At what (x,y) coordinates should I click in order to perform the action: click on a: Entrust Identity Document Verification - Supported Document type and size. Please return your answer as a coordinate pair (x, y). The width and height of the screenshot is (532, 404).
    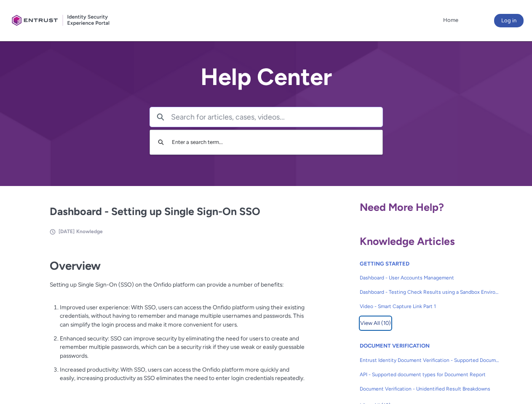
    Looking at the image, I should click on (430, 360).